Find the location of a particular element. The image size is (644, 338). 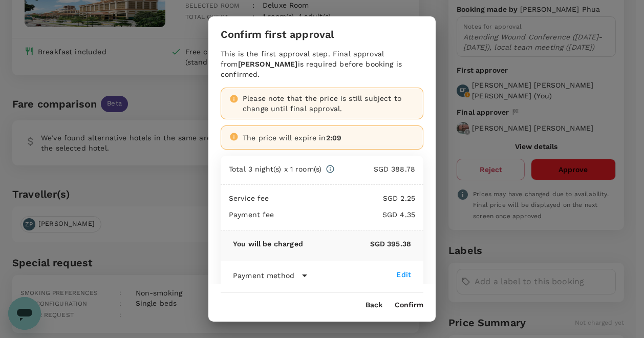

p: SGD 4.35 is located at coordinates (345, 214).